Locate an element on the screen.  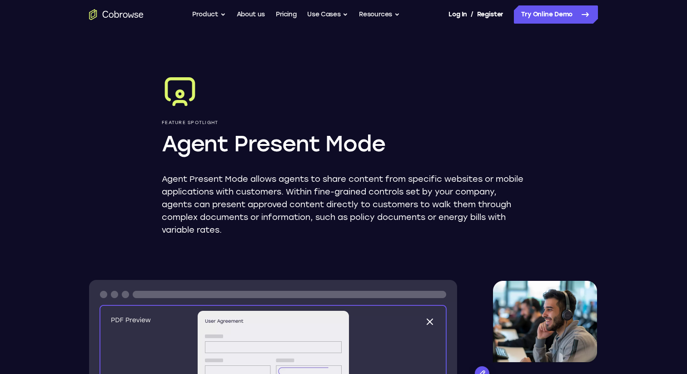
button: Resources is located at coordinates (379, 15).